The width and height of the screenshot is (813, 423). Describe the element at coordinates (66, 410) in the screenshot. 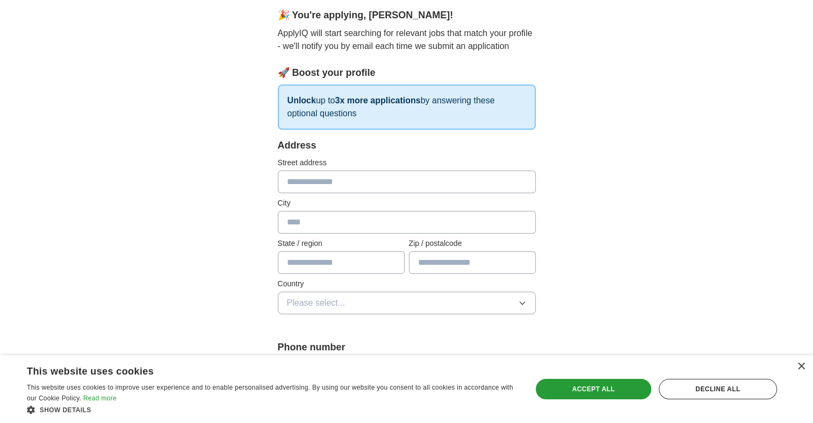

I see `span: Show details` at that location.